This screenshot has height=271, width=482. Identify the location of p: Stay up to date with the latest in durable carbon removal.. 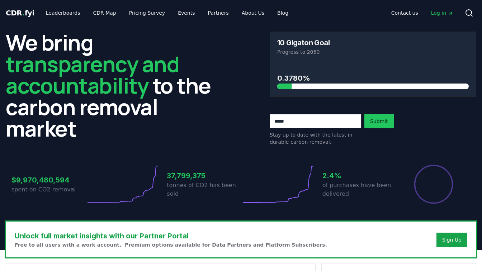
(316, 139).